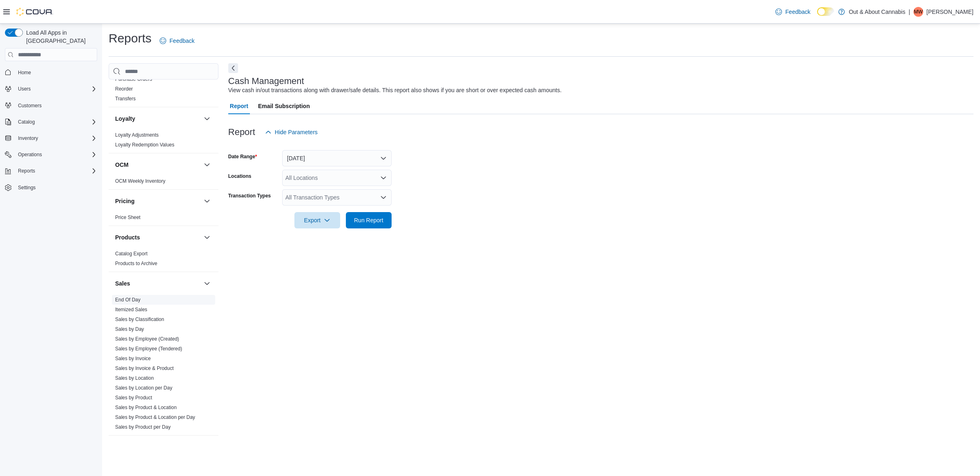 The height and width of the screenshot is (476, 980). I want to click on a: Itemized Sales, so click(131, 310).